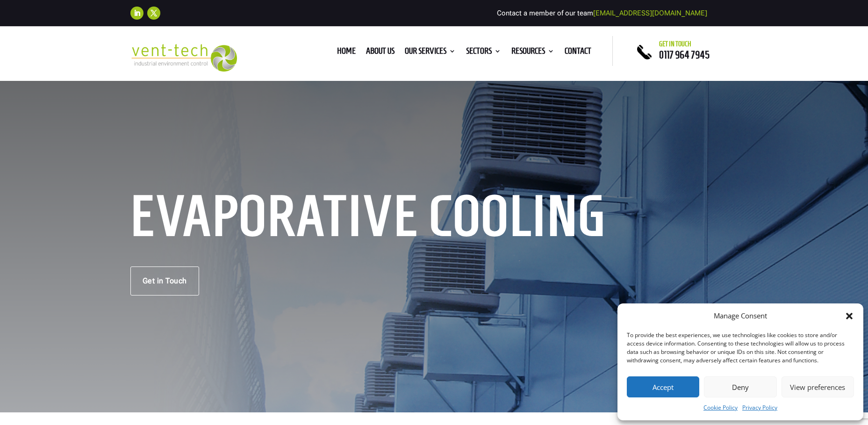  Describe the element at coordinates (721, 407) in the screenshot. I see `a: Cookie Policy` at that location.